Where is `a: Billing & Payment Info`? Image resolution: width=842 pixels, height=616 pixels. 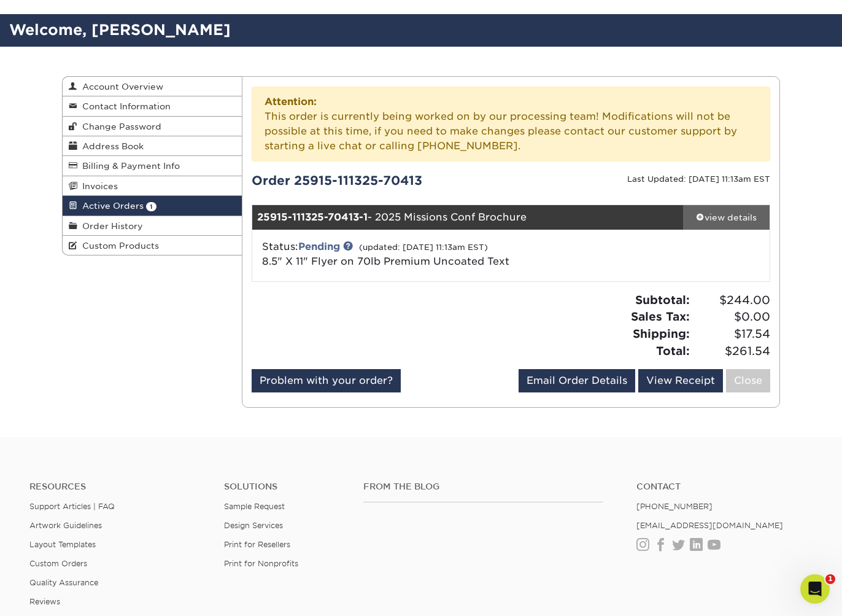
a: Billing & Payment Info is located at coordinates (153, 166).